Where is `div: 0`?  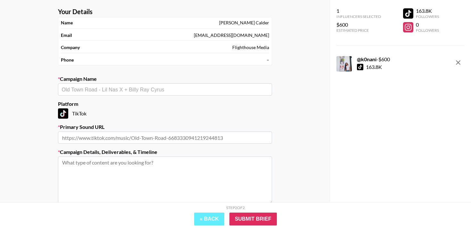
div: 0 is located at coordinates (428, 25).